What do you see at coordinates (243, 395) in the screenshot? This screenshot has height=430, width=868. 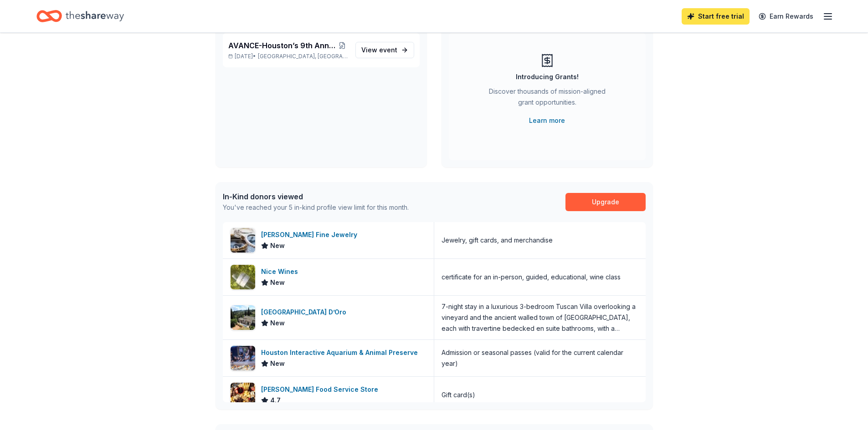 I see `img: Image for Gordon Food Service Store` at bounding box center [243, 395].